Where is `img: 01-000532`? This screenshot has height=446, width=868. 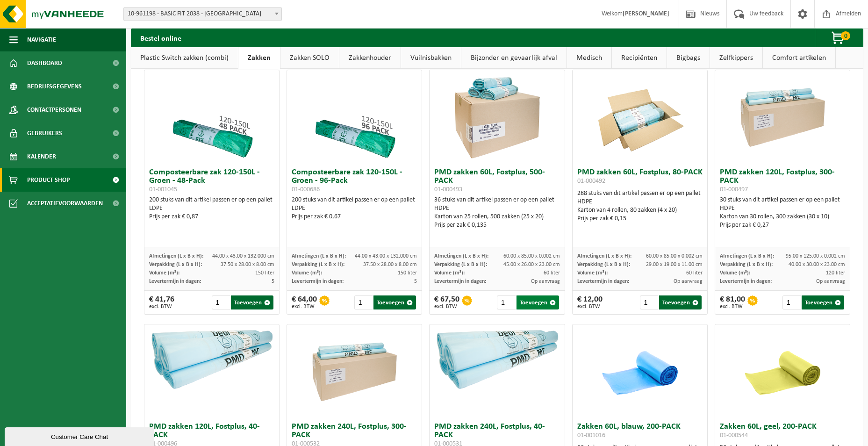
img: 01-000532 is located at coordinates (354, 371).